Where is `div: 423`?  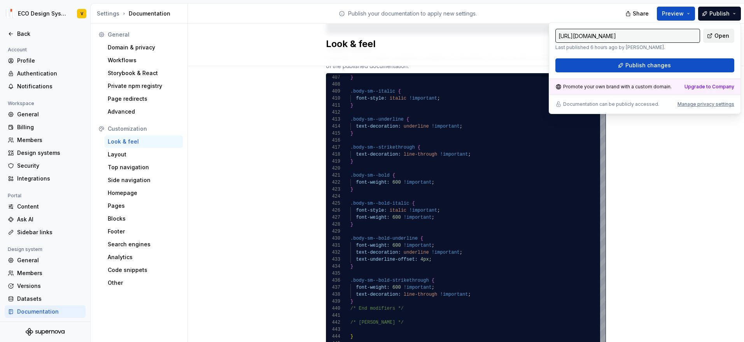
div: 423 is located at coordinates (333, 189).